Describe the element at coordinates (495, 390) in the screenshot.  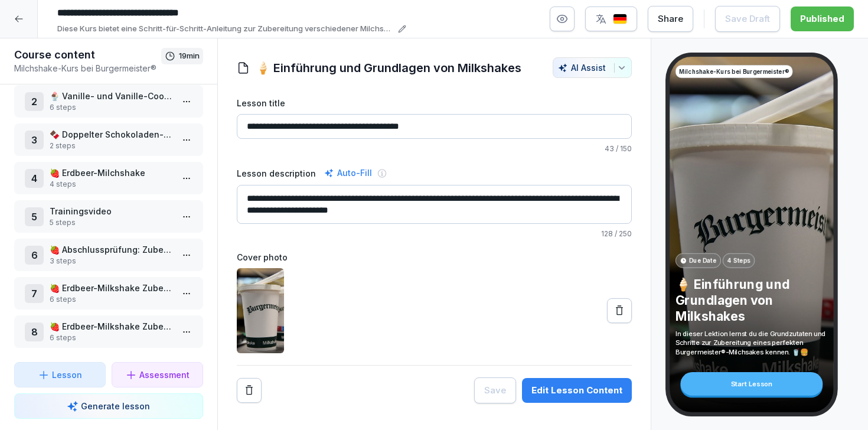
I see `div: Save` at that location.